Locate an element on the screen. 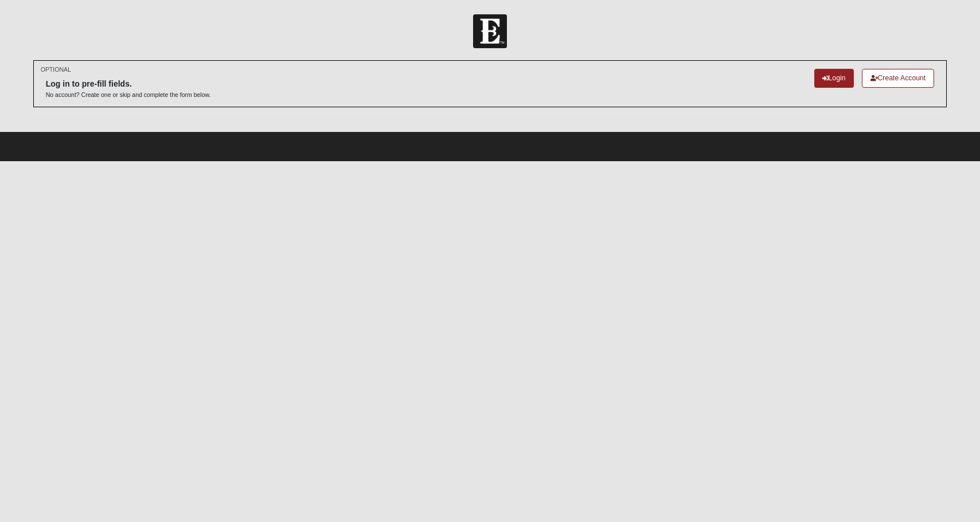 This screenshot has width=980, height=522. a: Create Account is located at coordinates (898, 78).